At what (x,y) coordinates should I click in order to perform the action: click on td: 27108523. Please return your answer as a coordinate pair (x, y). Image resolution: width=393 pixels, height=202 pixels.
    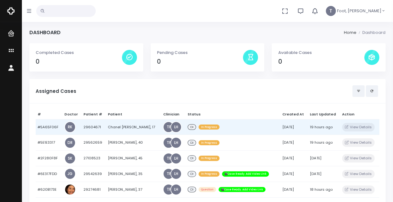
    Looking at the image, I should click on (94, 158).